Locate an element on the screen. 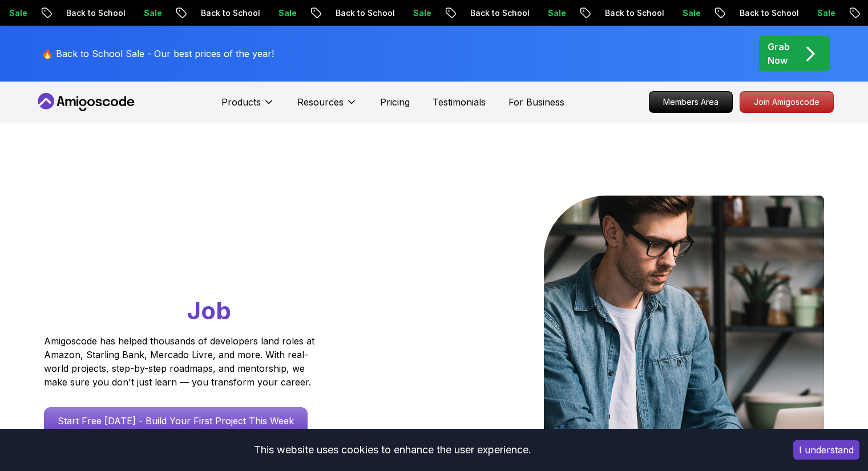 The image size is (868, 471). p: Grab Now is located at coordinates (778, 54).